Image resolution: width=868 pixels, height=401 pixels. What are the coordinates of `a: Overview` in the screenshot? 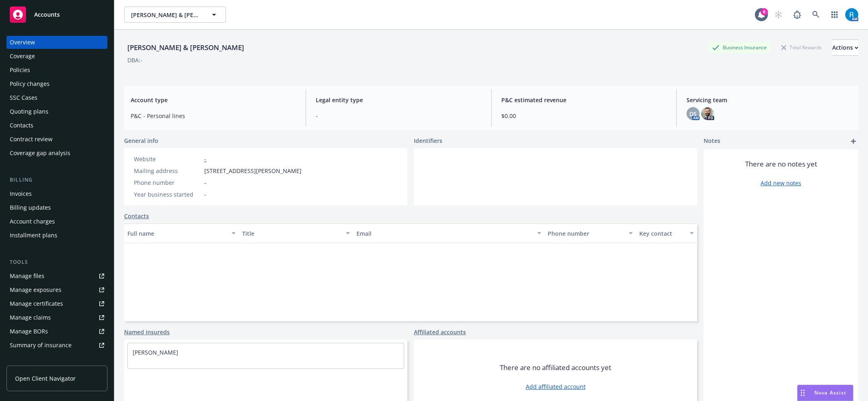 It's located at (57, 43).